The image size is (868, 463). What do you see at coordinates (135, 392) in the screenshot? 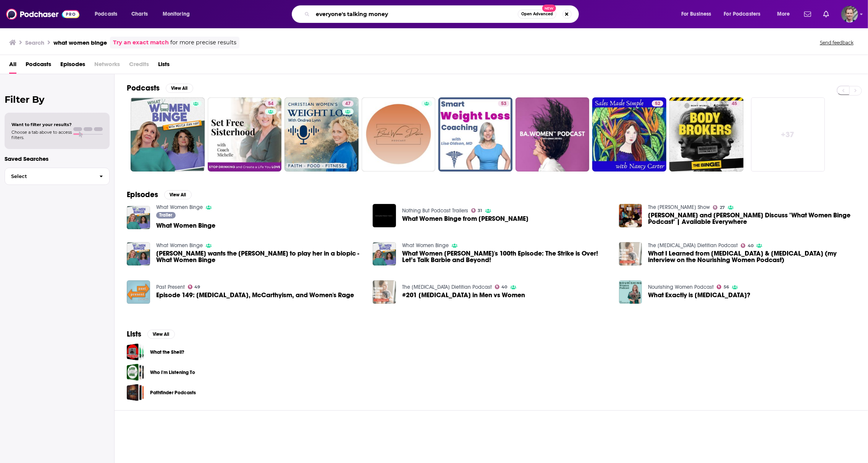
I see `a: Pathfinder Podcasts` at bounding box center [135, 392].